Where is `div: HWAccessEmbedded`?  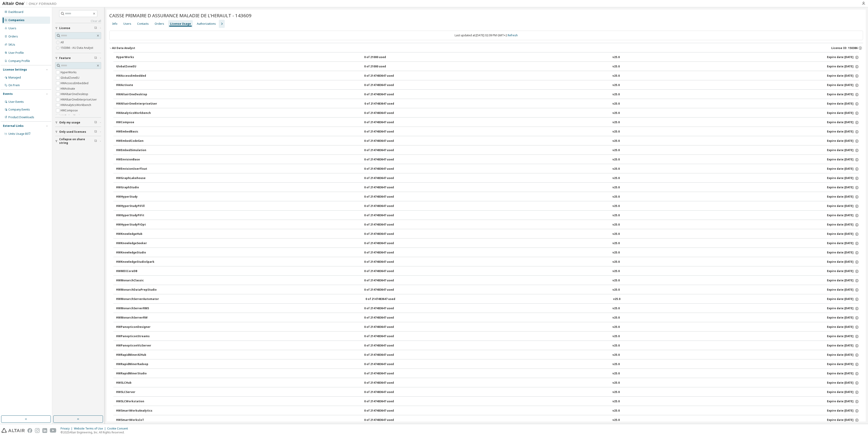
div: HWAccessEmbedded is located at coordinates (137, 76).